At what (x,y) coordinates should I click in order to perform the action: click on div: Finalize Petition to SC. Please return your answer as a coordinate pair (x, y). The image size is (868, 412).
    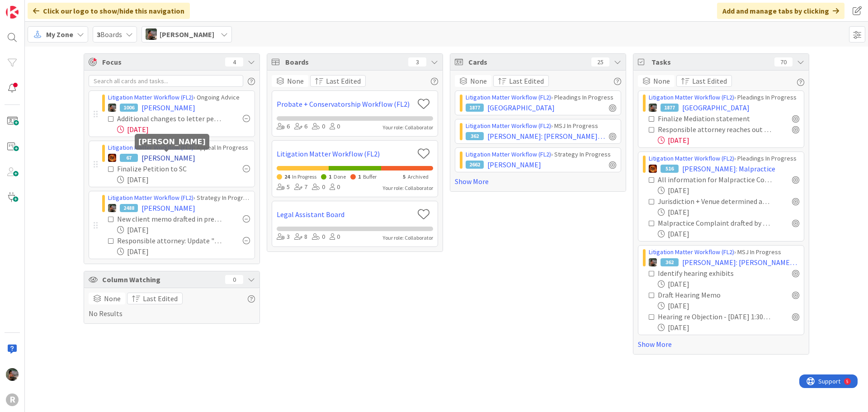
    Looking at the image, I should click on (165, 169).